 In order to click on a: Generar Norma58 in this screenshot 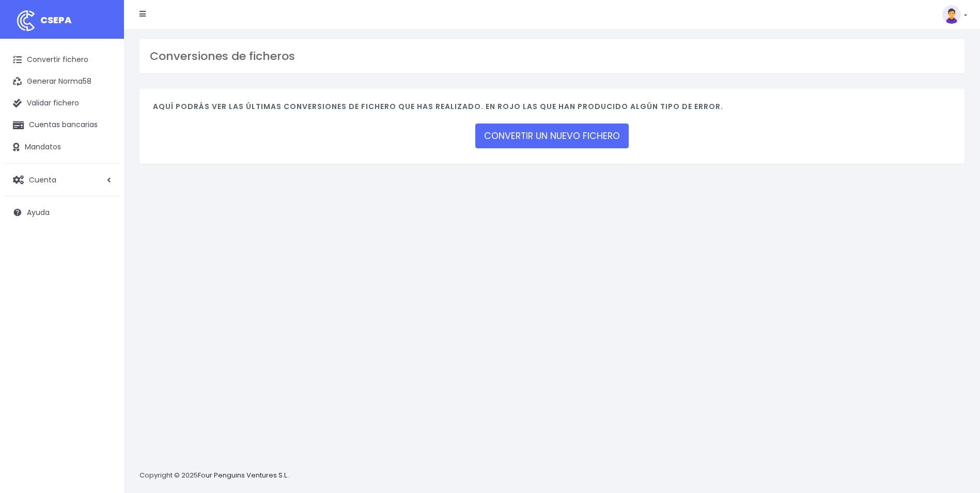, I will do `click(62, 81)`.